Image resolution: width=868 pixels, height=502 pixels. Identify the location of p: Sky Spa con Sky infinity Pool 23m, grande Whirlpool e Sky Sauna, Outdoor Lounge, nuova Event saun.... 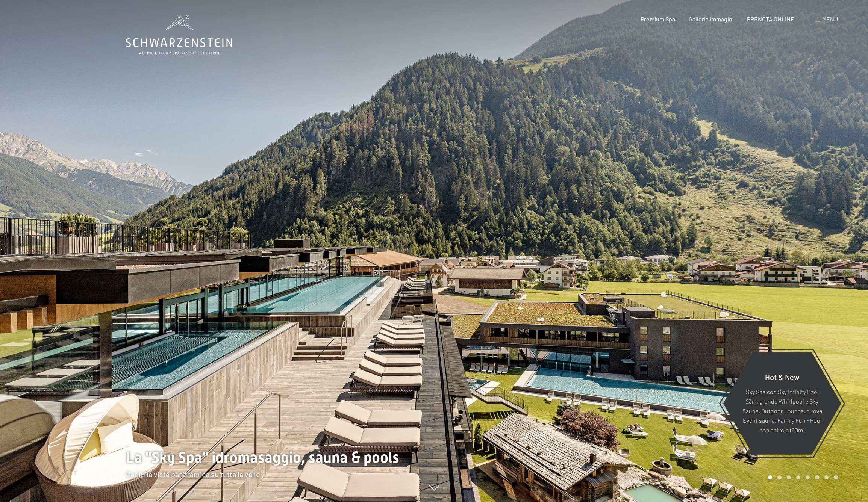
(782, 411).